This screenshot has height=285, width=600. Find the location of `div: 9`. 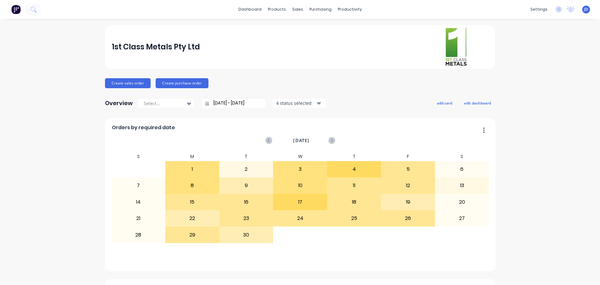

div: 9 is located at coordinates (246, 185).